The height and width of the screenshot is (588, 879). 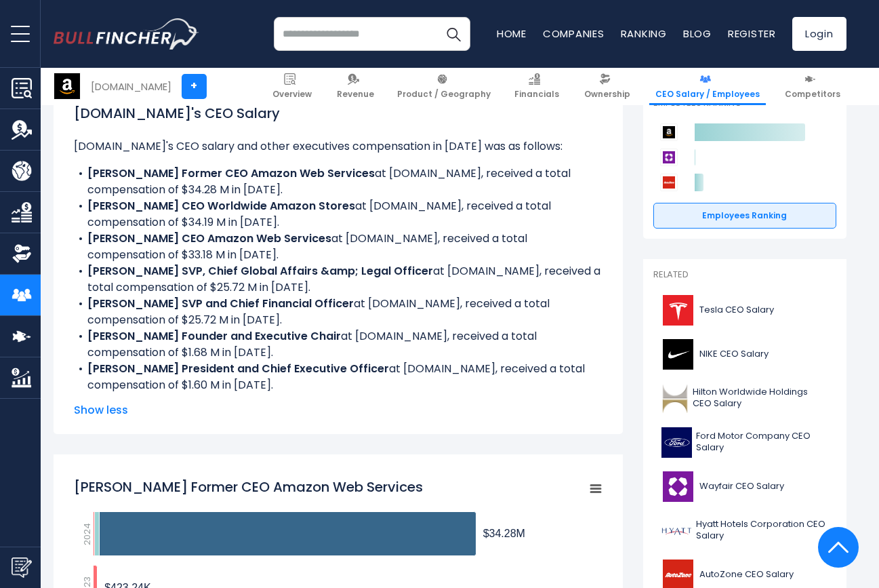 What do you see at coordinates (745, 354) in the screenshot?
I see `a: NIKE CEO Salary` at bounding box center [745, 354].